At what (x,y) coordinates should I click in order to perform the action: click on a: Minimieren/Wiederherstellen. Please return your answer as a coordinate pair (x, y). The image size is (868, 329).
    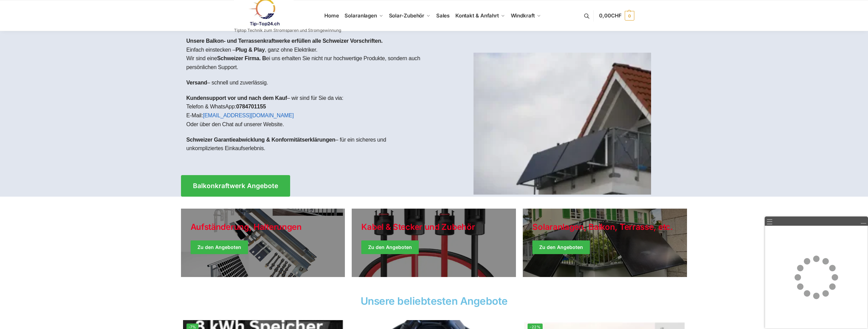
    Looking at the image, I should click on (863, 221).